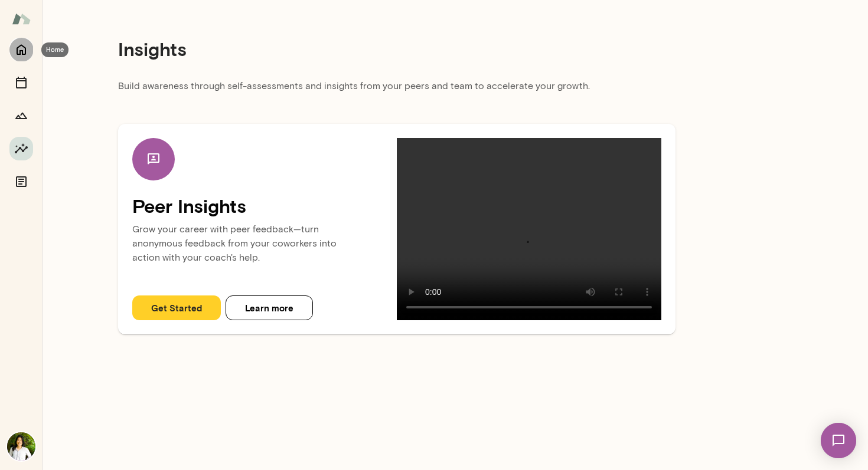  What do you see at coordinates (397, 90) in the screenshot?
I see `p: Build awareness through self-assessments and insights from your peers and team to accelerate your...` at bounding box center [397, 90].